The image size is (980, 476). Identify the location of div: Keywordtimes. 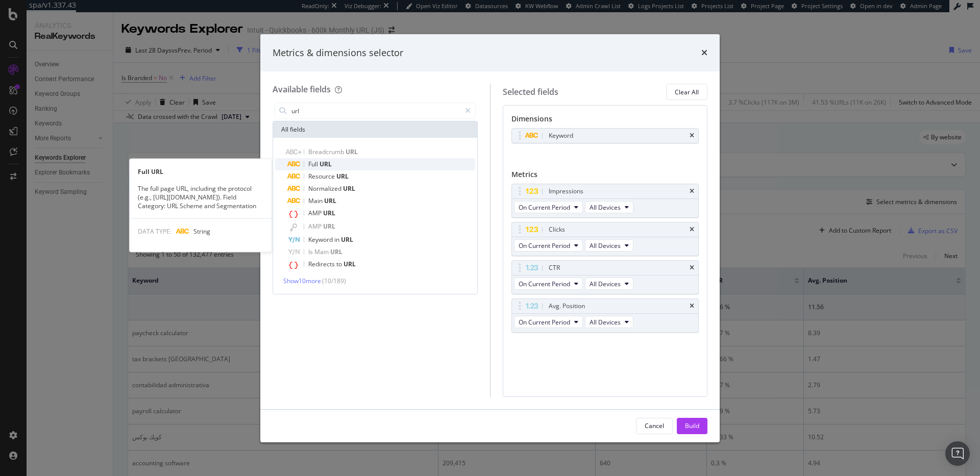
(605, 136).